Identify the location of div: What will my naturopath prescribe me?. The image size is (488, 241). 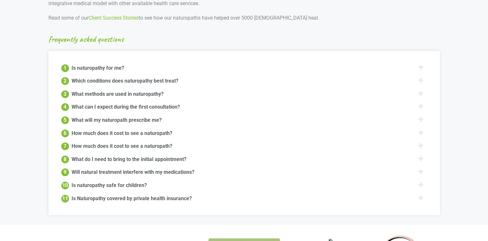
(116, 119).